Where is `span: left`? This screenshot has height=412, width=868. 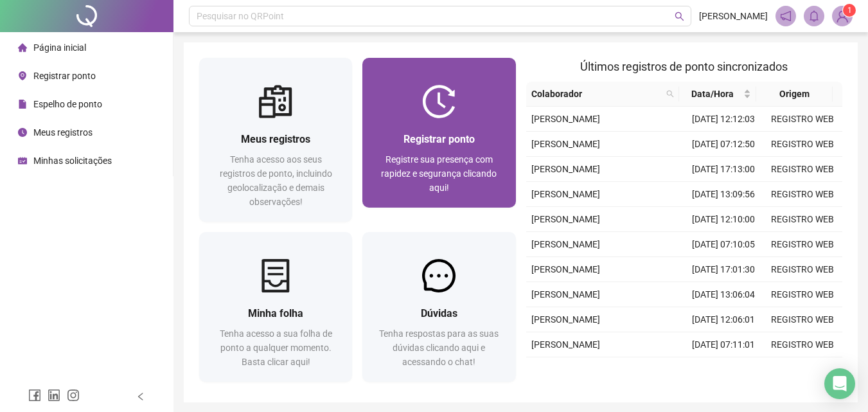
span: left is located at coordinates (140, 397).